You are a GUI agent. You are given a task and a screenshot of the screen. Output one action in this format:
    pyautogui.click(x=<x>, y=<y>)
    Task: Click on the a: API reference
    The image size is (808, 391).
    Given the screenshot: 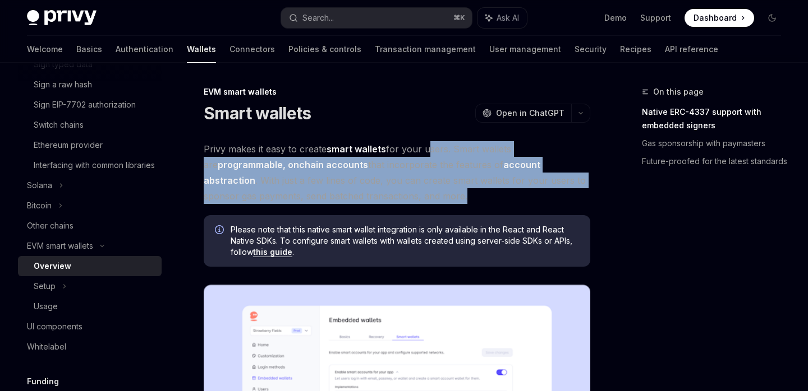 What is the action you would take?
    pyautogui.click(x=691, y=49)
    